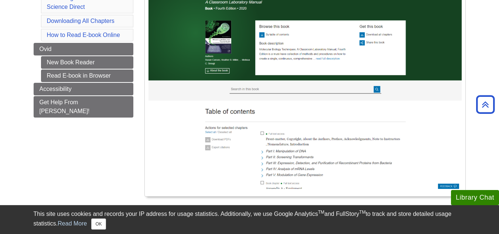 This screenshot has height=234, width=499. Describe the element at coordinates (485, 104) in the screenshot. I see `a: Back to Top` at that location.